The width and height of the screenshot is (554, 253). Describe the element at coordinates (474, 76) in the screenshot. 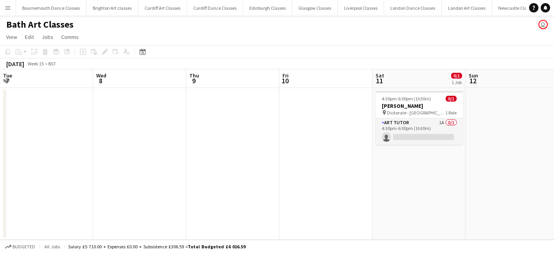

I see `span: Sun` at that location.